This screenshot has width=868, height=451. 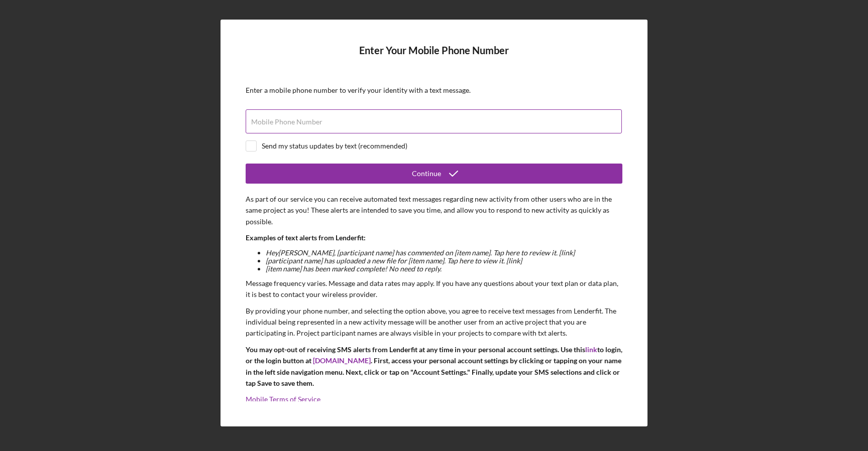 What do you see at coordinates (287, 122) in the screenshot?
I see `label: Mobile Phone Number` at bounding box center [287, 122].